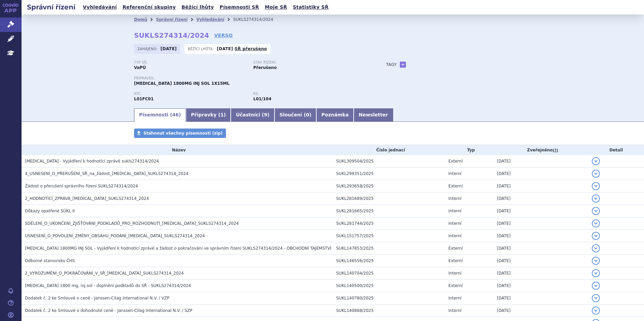  What do you see at coordinates (171, 35) in the screenshot?
I see `strong: SUKLS274314/2024` at bounding box center [171, 35].